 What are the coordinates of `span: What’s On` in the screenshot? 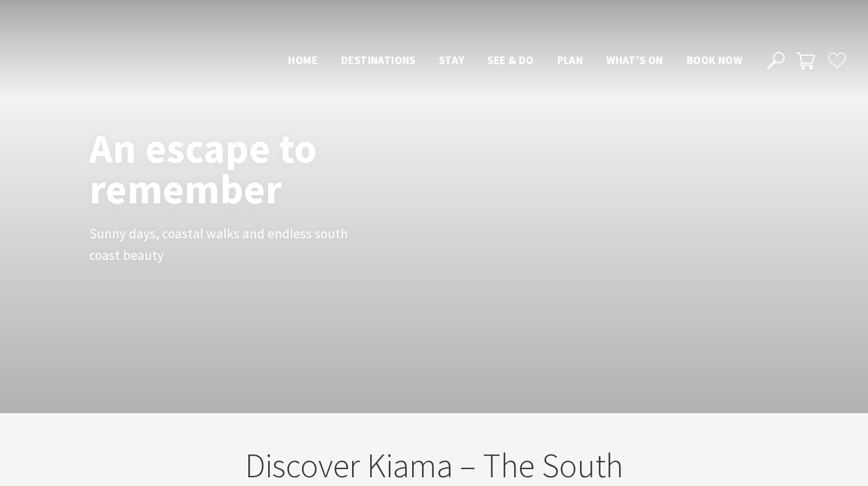 It's located at (635, 60).